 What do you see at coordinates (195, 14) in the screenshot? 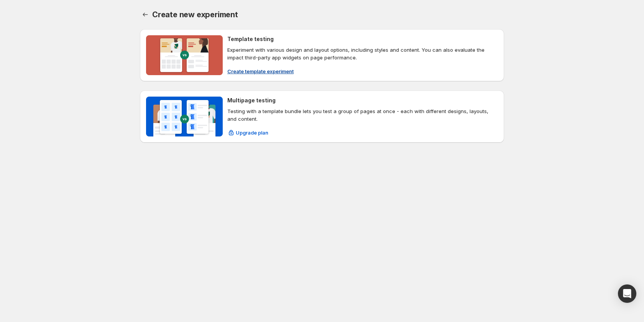
I see `span: Create new experiment` at bounding box center [195, 14].